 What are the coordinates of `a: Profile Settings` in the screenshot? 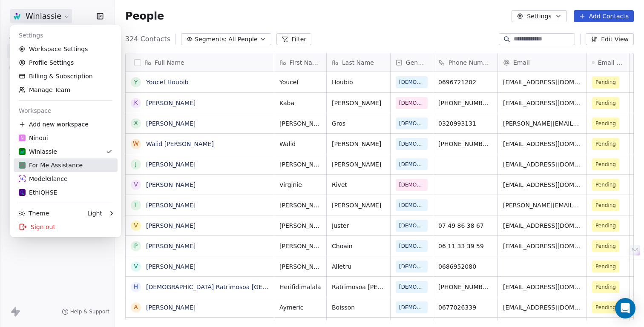 It's located at (66, 63).